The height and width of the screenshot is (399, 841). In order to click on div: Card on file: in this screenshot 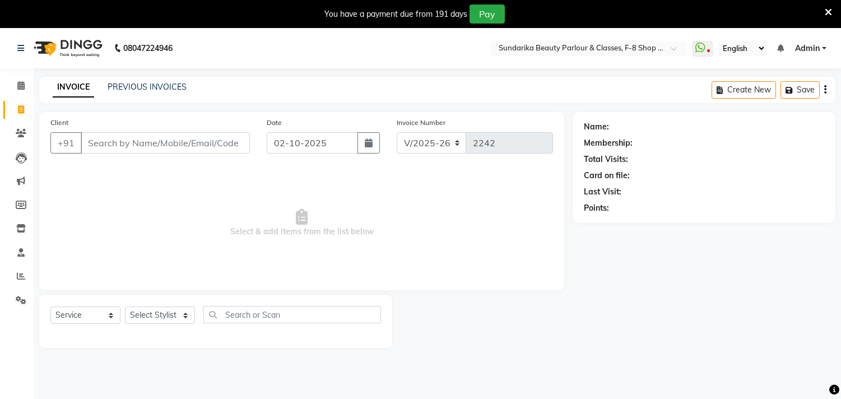, I will do `click(606, 175)`.